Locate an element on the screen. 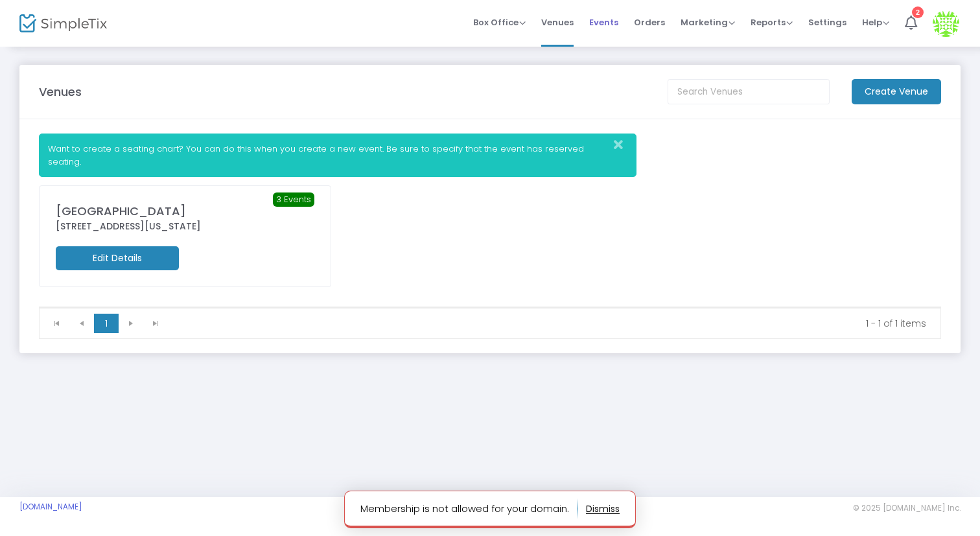 The image size is (980, 536). p: Membership is not allowed for your domain. is located at coordinates (469, 509).